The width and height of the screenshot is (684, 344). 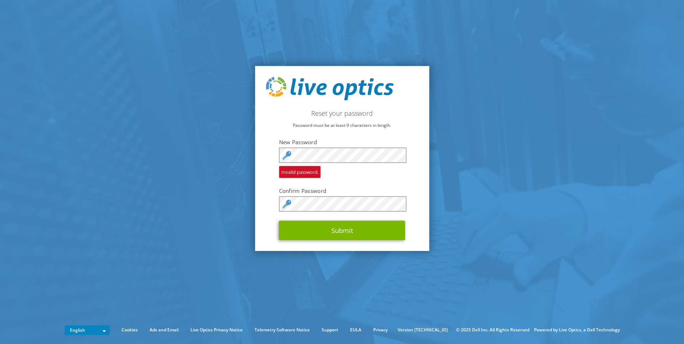 What do you see at coordinates (342, 191) in the screenshot?
I see `label: Confirm Password` at bounding box center [342, 191].